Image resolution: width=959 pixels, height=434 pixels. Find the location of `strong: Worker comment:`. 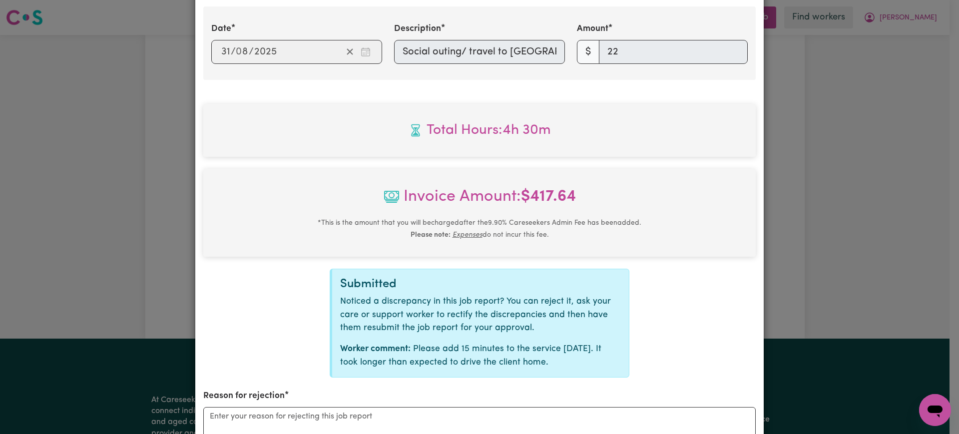

strong: Worker comment: is located at coordinates (375, 349).